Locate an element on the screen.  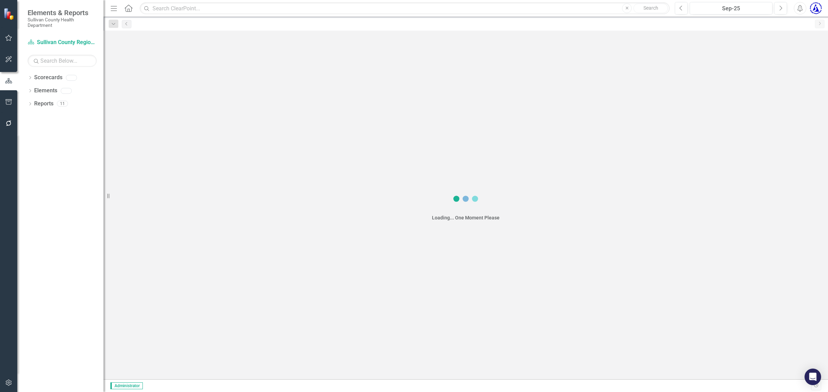
a: Reports is located at coordinates (44, 104).